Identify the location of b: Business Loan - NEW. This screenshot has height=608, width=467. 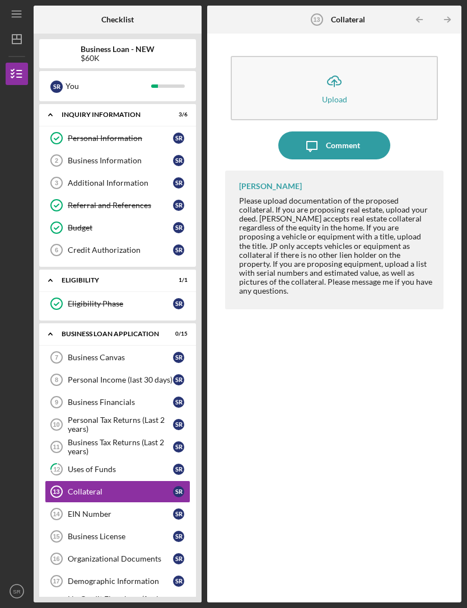
(118, 49).